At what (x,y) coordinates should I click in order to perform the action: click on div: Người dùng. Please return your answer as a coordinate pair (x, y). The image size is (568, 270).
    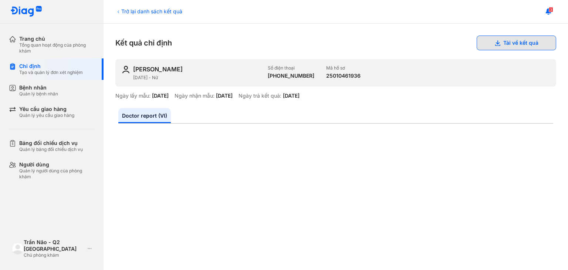
    Looking at the image, I should click on (57, 165).